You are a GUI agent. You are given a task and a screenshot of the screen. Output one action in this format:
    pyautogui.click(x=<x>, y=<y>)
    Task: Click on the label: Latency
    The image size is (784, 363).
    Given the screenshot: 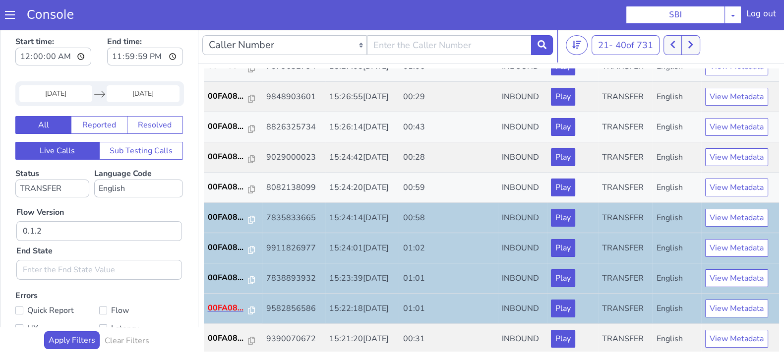 What is the action you would take?
    pyautogui.click(x=141, y=301)
    